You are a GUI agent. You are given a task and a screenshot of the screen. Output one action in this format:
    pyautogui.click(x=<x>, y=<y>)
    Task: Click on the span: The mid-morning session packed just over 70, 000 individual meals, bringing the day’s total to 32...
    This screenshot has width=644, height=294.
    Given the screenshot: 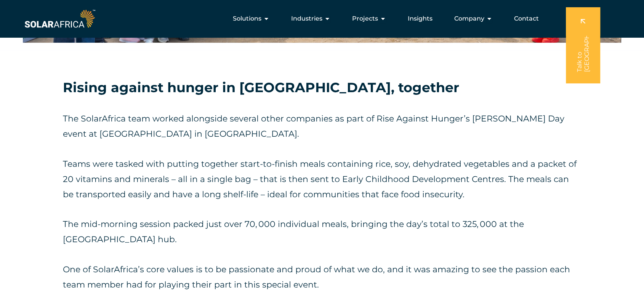 What is the action you would take?
    pyautogui.click(x=293, y=231)
    